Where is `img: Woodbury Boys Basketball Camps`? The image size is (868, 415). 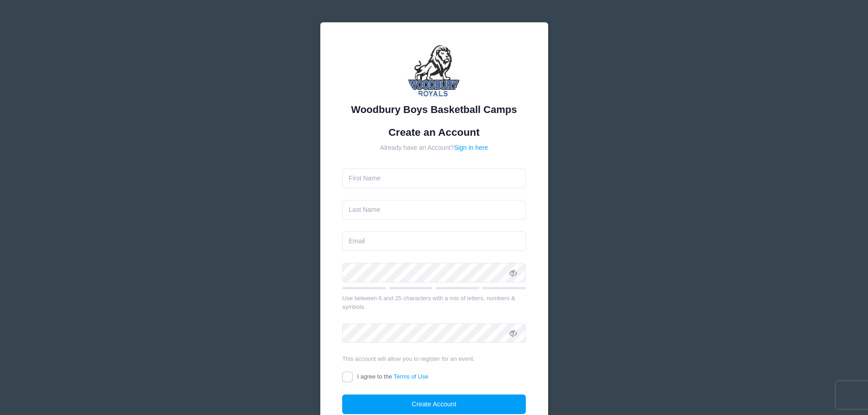 img: Woodbury Boys Basketball Camps is located at coordinates (434, 72).